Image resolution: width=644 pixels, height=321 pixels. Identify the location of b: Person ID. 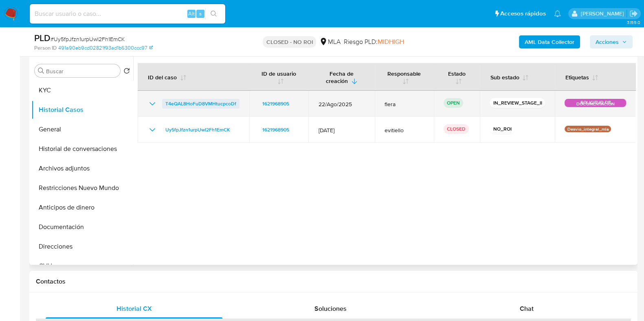
(45, 48).